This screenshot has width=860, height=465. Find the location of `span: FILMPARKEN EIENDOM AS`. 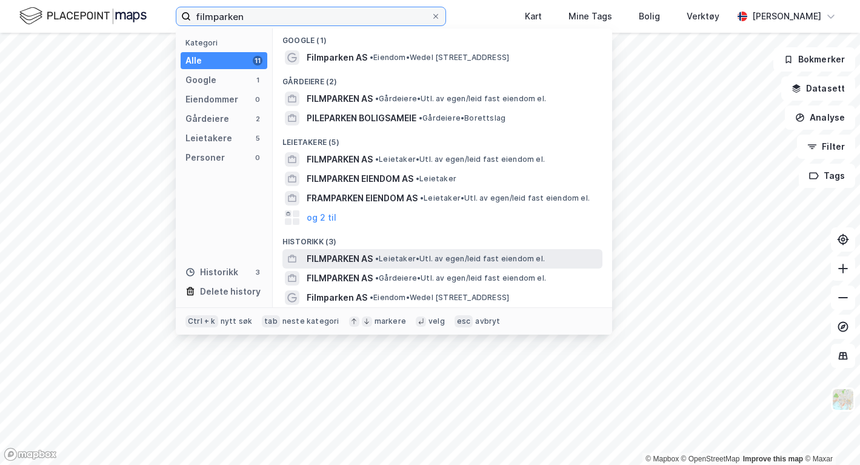

span: FILMPARKEN EIENDOM AS is located at coordinates (360, 179).